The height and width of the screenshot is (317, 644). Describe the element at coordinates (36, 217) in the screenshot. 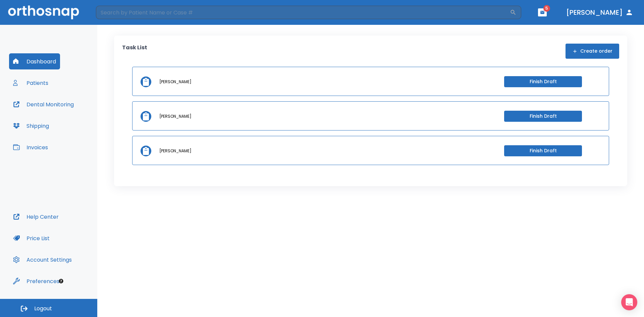

I see `a: Help Center` at that location.